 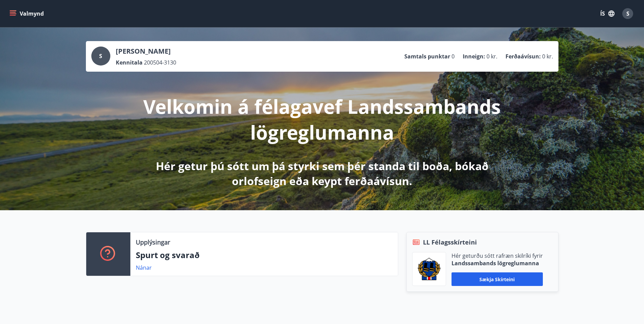 What do you see at coordinates (497, 279) in the screenshot?
I see `button: Sækja skírteini` at bounding box center [497, 279].